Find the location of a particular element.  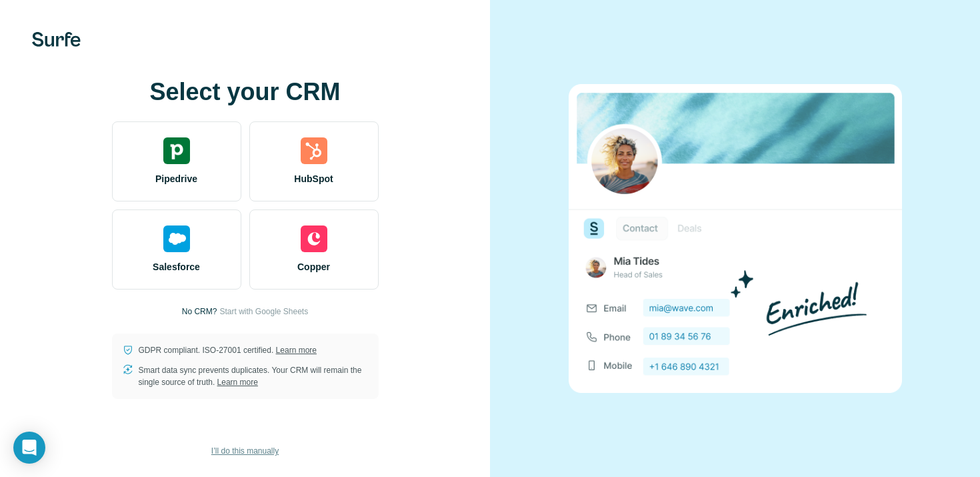

img: none image is located at coordinates (736, 238).